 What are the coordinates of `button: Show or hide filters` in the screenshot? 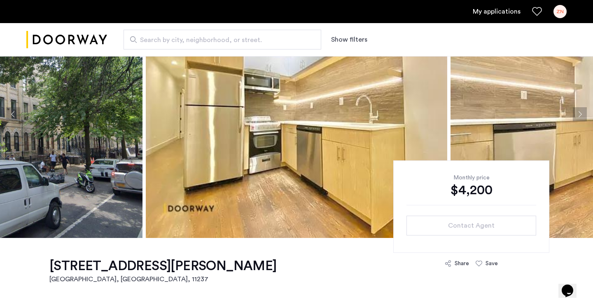 It's located at (349, 40).